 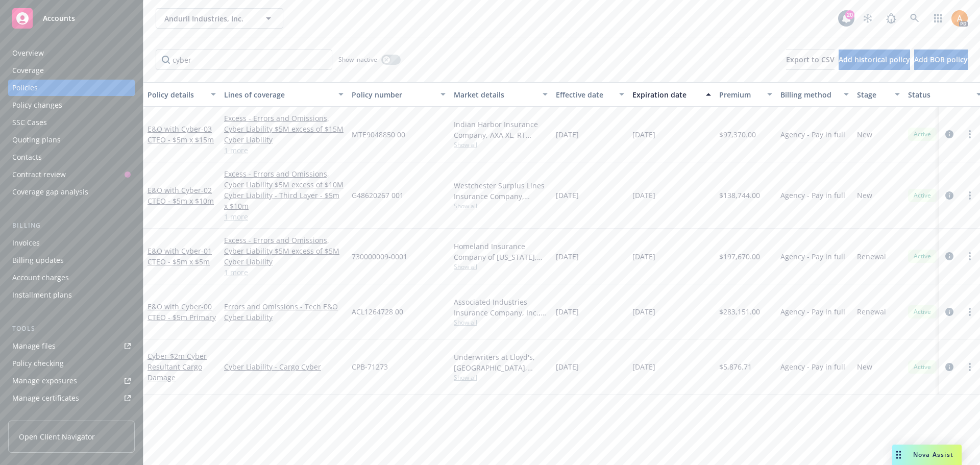 What do you see at coordinates (177, 366) in the screenshot?
I see `a: Cyber` at bounding box center [177, 366].